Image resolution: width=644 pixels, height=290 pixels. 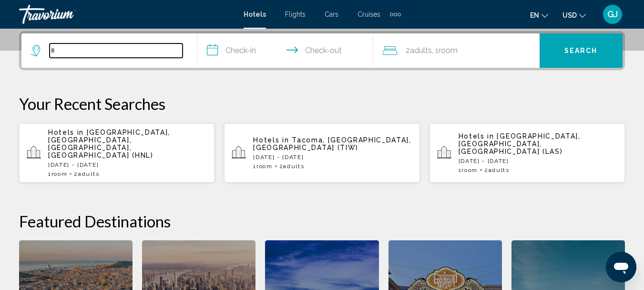 What do you see at coordinates (322, 221) in the screenshot?
I see `h2: Featured Destinations` at bounding box center [322, 221].